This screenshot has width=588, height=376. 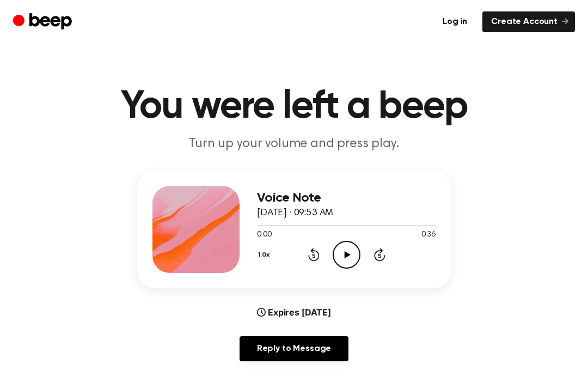 I want to click on span: 0:00, so click(x=264, y=235).